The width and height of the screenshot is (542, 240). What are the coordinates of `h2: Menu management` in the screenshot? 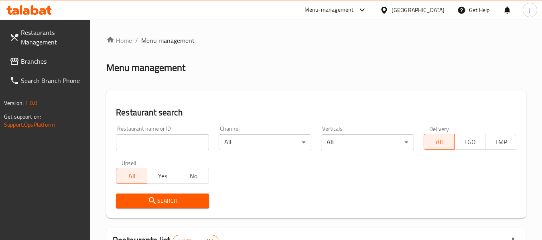 It's located at (146, 68).